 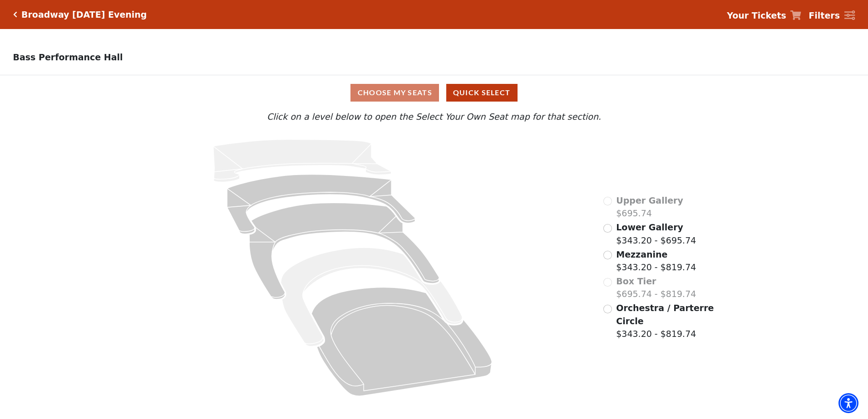 What do you see at coordinates (650, 200) in the screenshot?
I see `span: Upper Gallery` at bounding box center [650, 200].